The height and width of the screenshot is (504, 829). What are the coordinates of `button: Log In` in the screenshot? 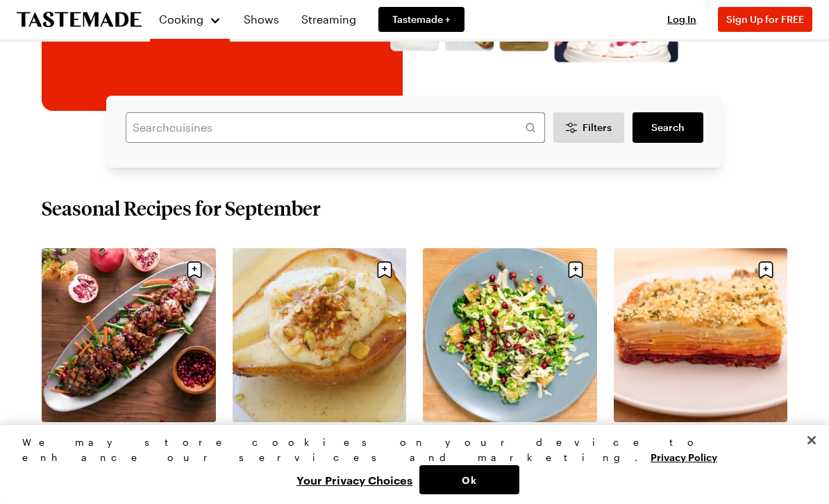 It's located at (682, 20).